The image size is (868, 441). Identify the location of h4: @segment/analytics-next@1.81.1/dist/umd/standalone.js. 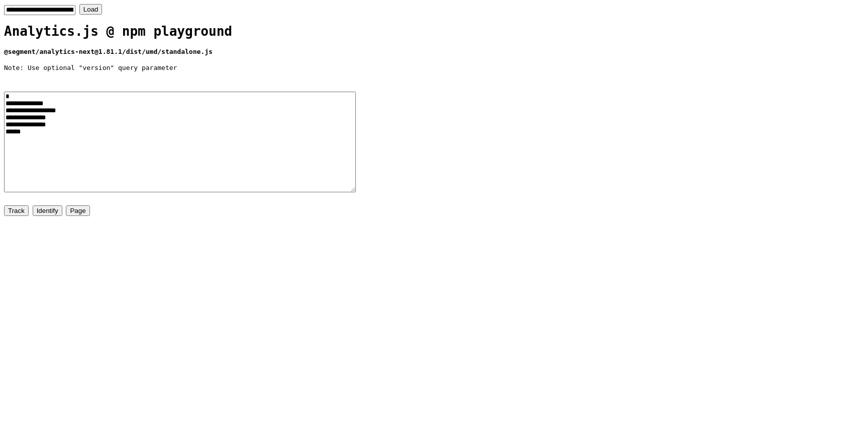
(434, 52).